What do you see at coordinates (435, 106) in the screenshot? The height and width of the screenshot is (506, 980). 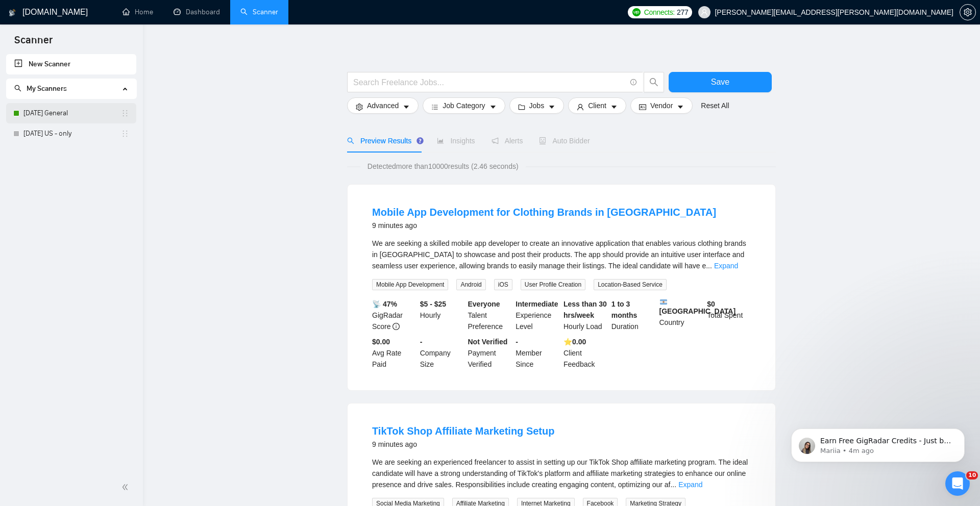 I see `span: bars` at bounding box center [435, 106].